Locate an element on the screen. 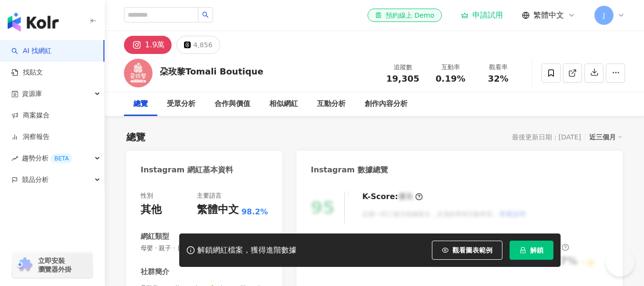 The height and width of the screenshot is (286, 644). img: KOL Avatar is located at coordinates (138, 73).